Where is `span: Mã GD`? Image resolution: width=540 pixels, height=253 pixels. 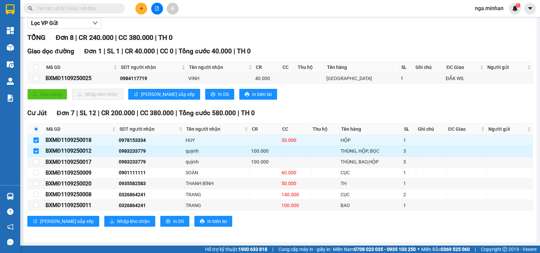
span: Mã GD is located at coordinates (78, 129).